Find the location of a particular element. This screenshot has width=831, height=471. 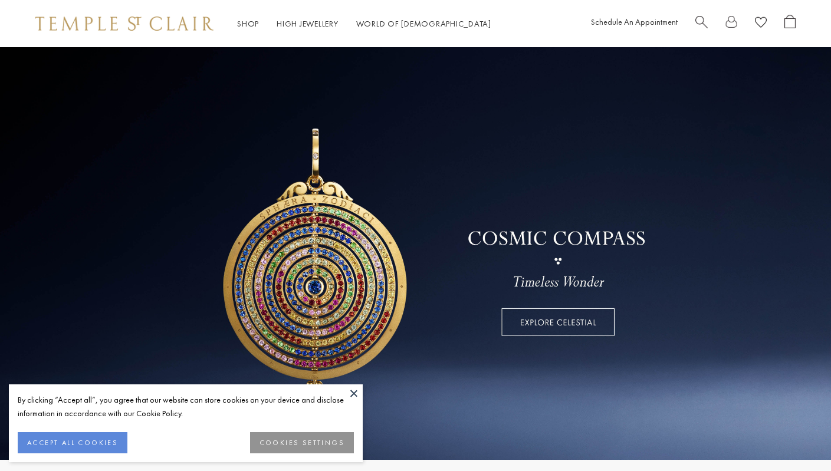

nav: Main navigation is located at coordinates (364, 24).